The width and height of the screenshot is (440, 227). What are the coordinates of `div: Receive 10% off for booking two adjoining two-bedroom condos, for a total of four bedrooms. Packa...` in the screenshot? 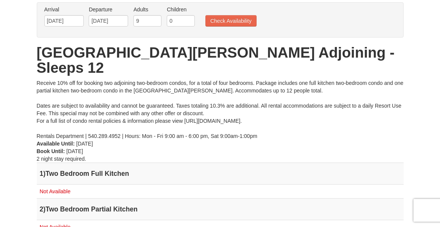 It's located at (220, 110).